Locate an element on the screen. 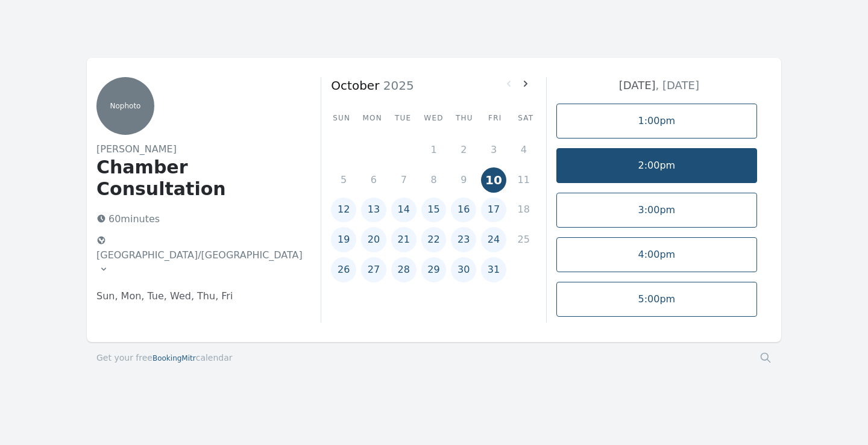 This screenshot has width=868, height=445. div: Sat is located at coordinates (526, 118).